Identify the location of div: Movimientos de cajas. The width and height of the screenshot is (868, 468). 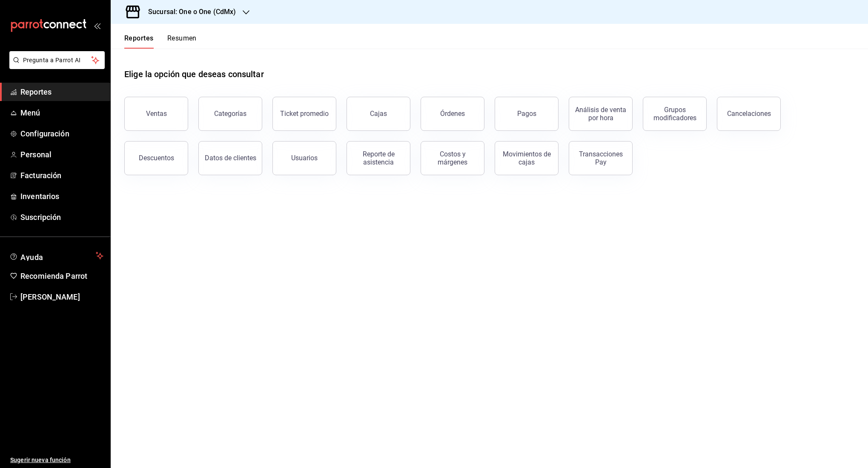
(527, 158).